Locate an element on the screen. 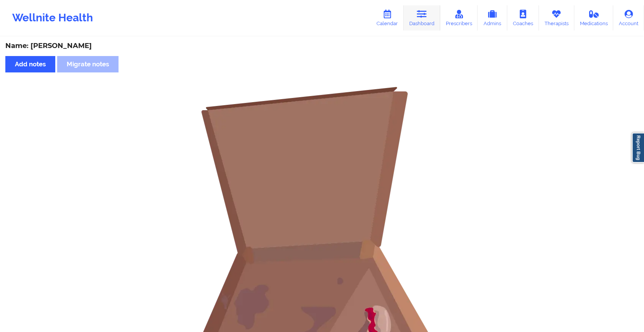 The height and width of the screenshot is (332, 644). a: Account is located at coordinates (628, 18).